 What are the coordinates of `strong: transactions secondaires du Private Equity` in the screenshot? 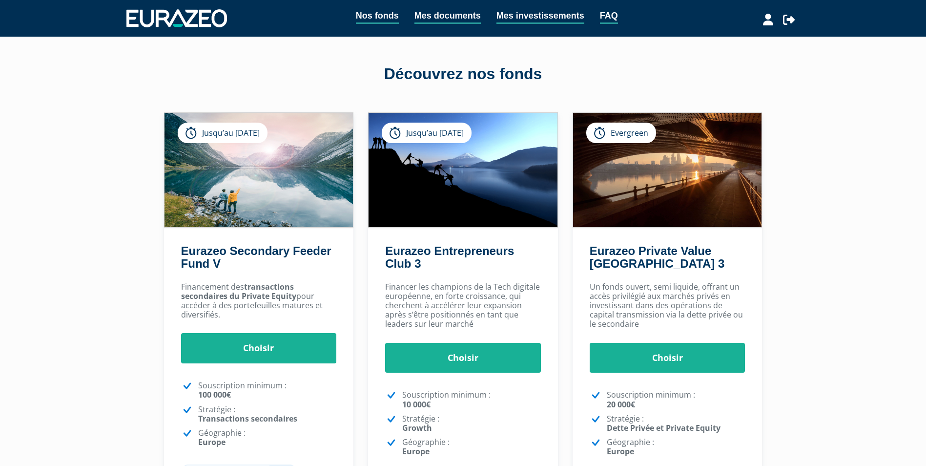 It's located at (239, 291).